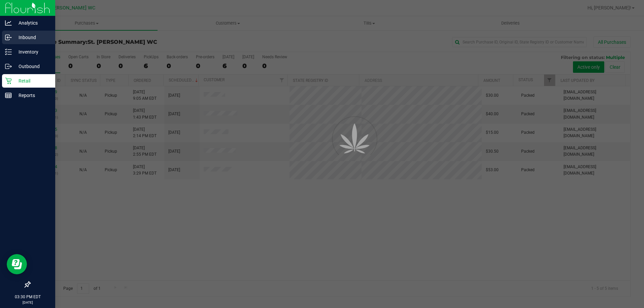  I want to click on inline-svg: Outbound, so click(8, 66).